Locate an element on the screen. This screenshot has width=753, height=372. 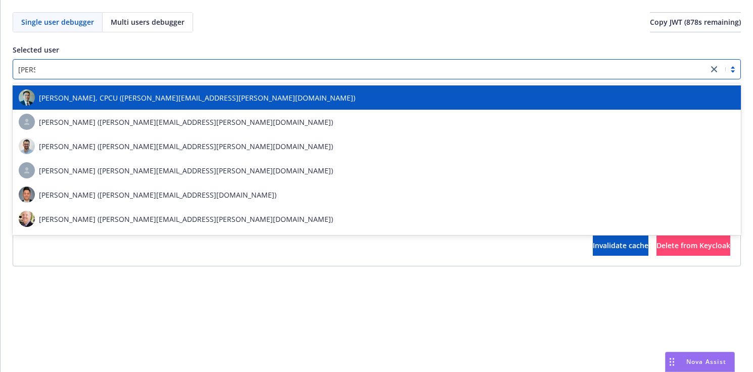
span: Multi users debugger is located at coordinates (148, 22).